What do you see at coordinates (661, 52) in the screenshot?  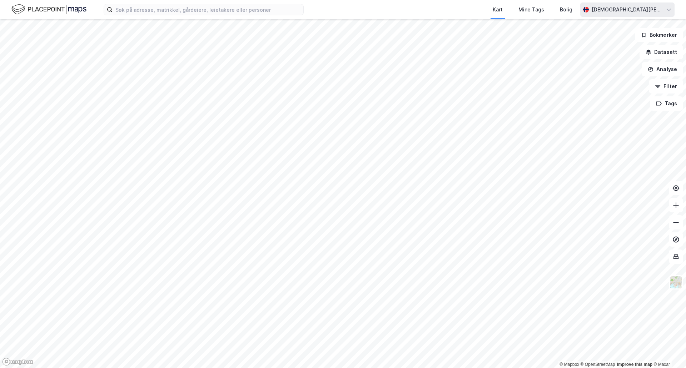 I see `button: Datasett` at bounding box center [661, 52].